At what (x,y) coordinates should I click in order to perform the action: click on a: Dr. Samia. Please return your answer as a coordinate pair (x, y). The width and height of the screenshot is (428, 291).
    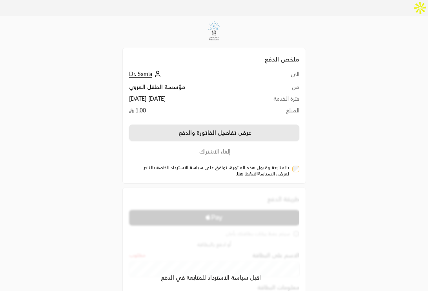
    Looking at the image, I should click on (146, 74).